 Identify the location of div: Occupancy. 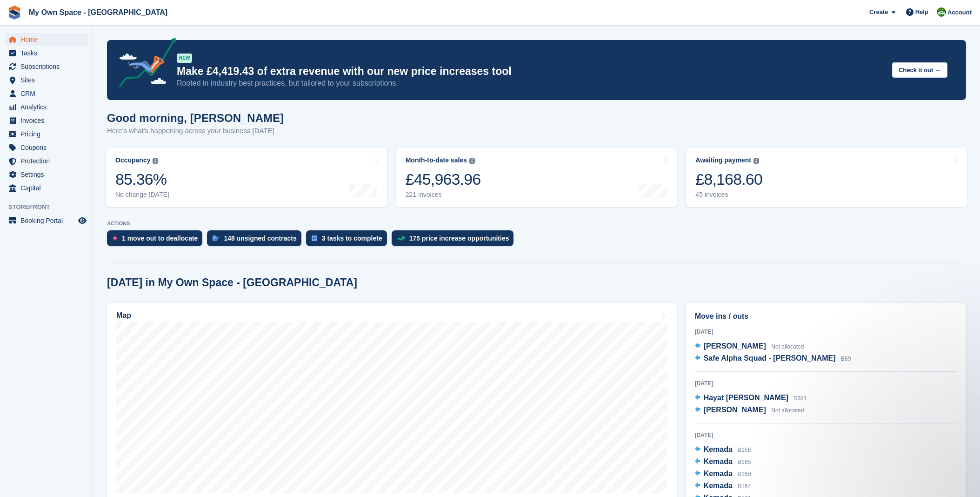
(132, 160).